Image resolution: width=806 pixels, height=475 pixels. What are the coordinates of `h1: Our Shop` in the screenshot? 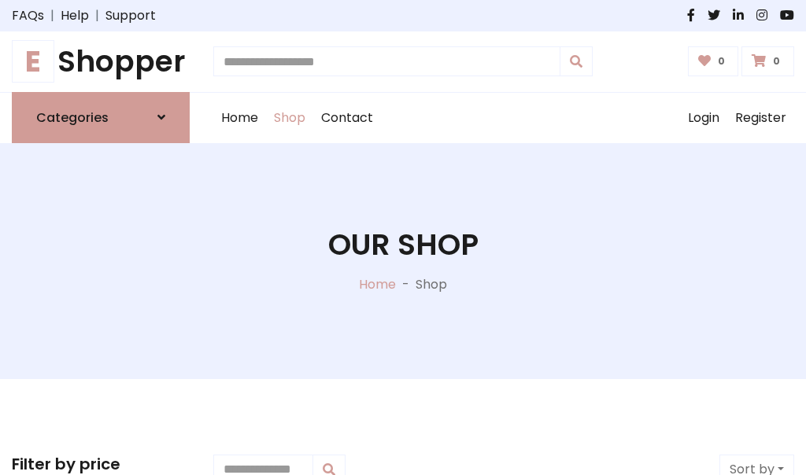 It's located at (403, 245).